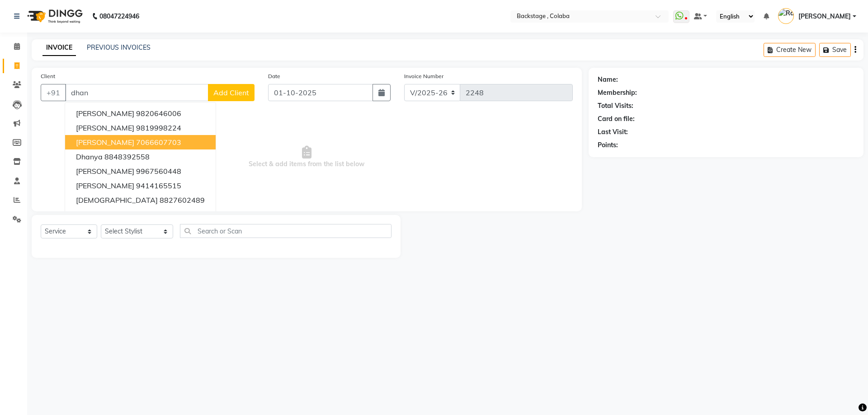  I want to click on input: Search by Name/Mobile/Email/Code, so click(137, 93).